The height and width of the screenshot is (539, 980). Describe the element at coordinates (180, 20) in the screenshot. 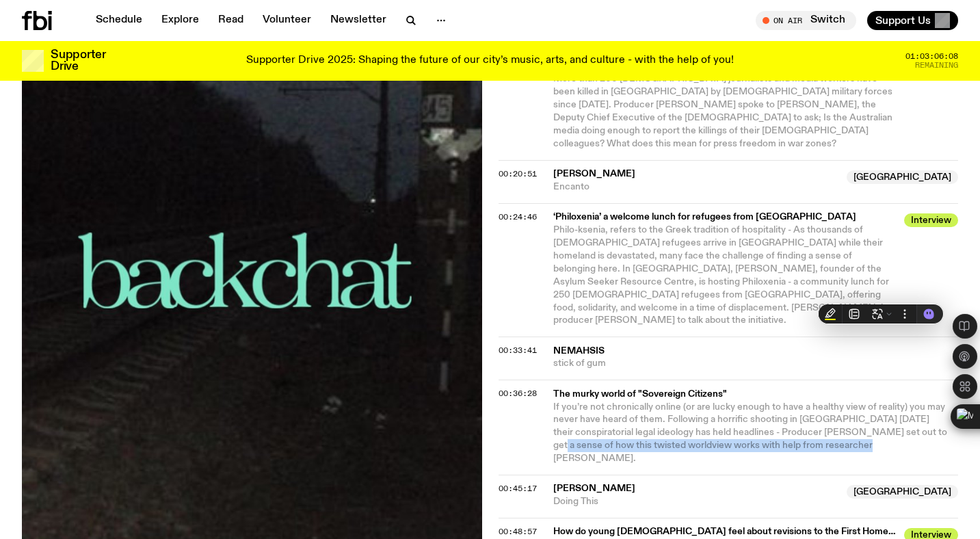

I see `a: Explore` at that location.